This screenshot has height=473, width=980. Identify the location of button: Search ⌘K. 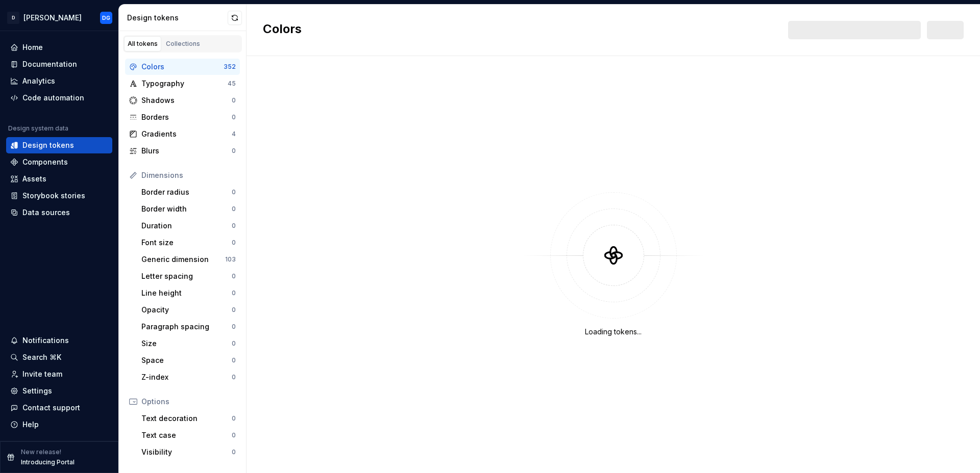
(59, 357).